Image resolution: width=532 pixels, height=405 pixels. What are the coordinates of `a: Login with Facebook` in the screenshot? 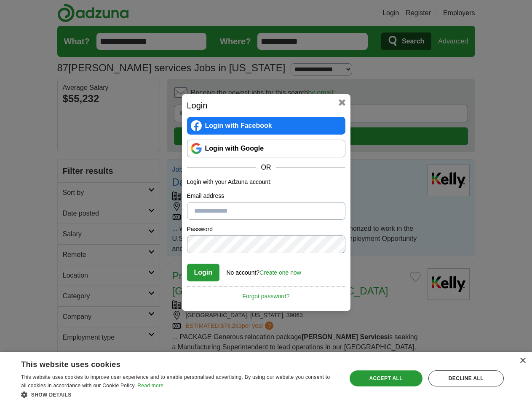 It's located at (266, 126).